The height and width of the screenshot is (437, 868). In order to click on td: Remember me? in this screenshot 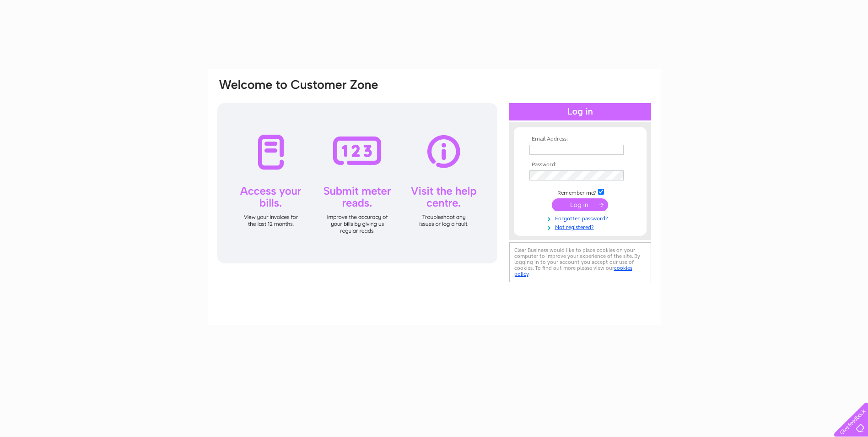, I will do `click(580, 192)`.